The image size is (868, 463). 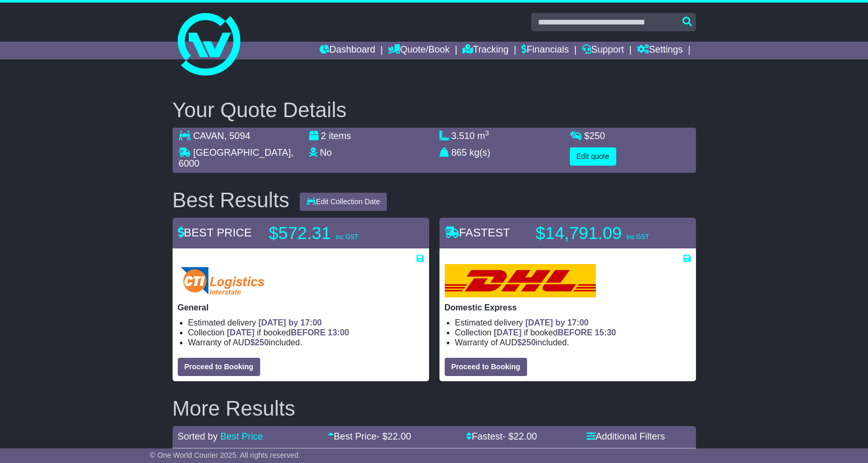 I want to click on button: Edit Collection Date, so click(x=343, y=202).